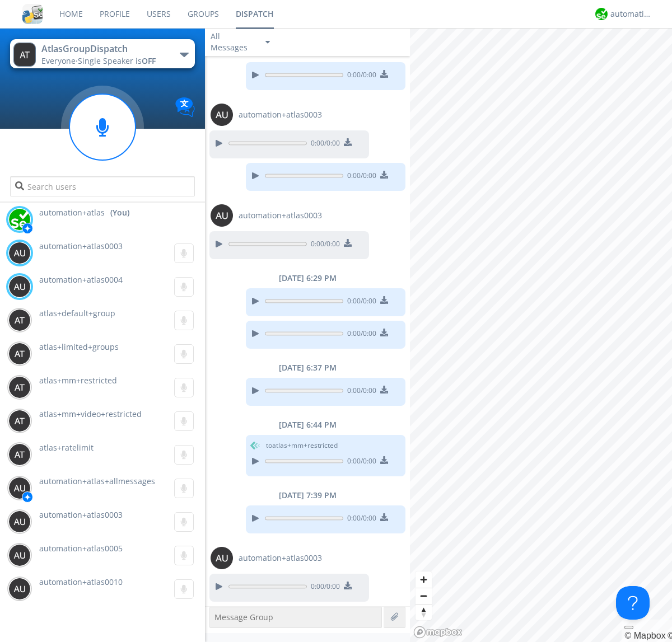  Describe the element at coordinates (81, 548) in the screenshot. I see `span: automation+atlas0005` at that location.